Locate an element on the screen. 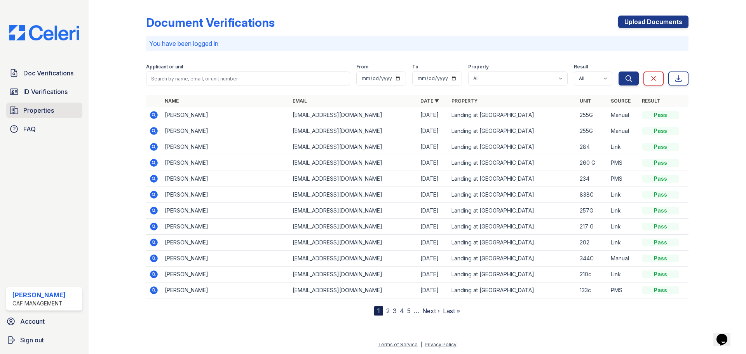 This screenshot has width=746, height=354. td: 202 is located at coordinates (593, 243).